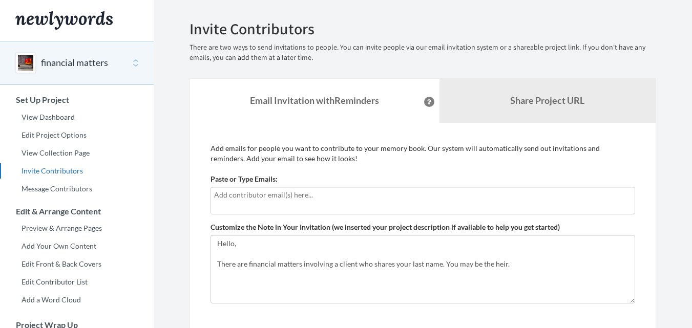 This screenshot has height=328, width=692. What do you see at coordinates (423, 195) in the screenshot?
I see `input: Add contributor email(s) here...` at bounding box center [423, 195].